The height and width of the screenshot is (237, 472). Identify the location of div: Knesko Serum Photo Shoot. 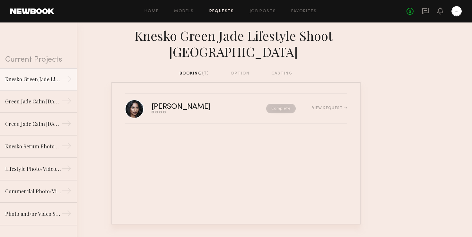
(33, 147).